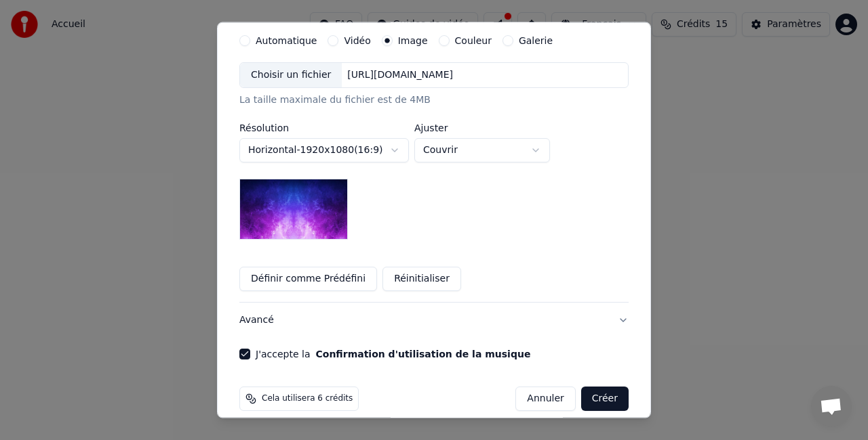  Describe the element at coordinates (286, 41) in the screenshot. I see `label: Automatique` at that location.